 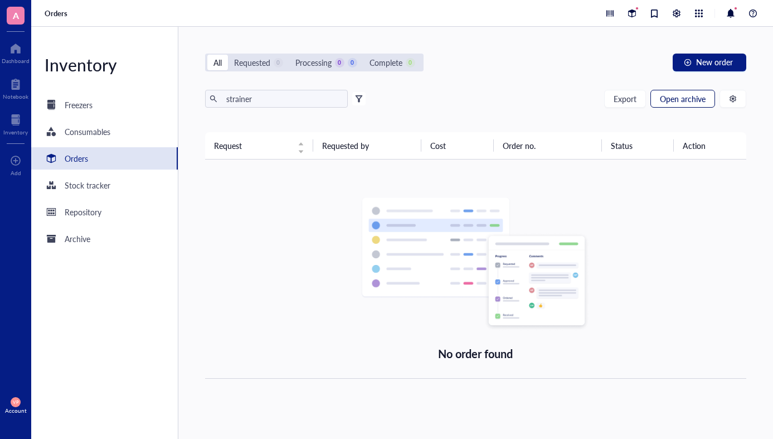 What do you see at coordinates (16, 15) in the screenshot?
I see `span: A` at bounding box center [16, 15].